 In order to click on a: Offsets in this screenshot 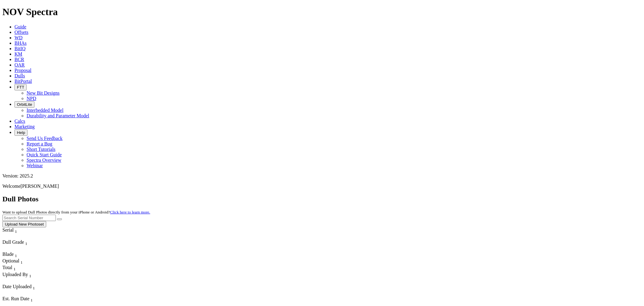, I will do `click(21, 32)`.